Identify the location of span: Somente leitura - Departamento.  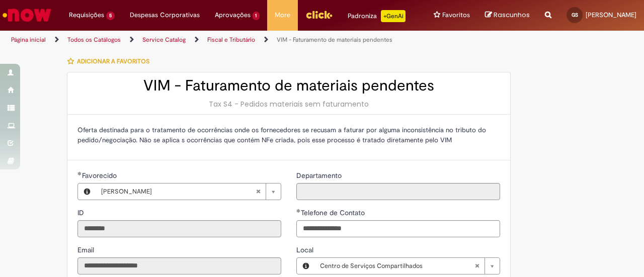
(320, 176).